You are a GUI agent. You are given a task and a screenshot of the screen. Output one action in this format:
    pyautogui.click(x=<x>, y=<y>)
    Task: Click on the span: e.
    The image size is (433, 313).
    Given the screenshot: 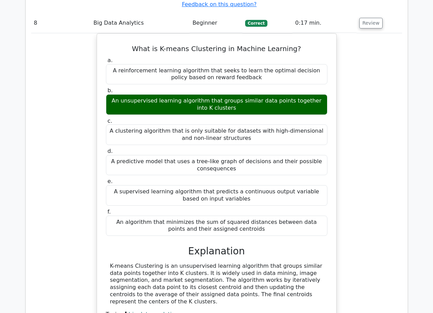 What is the action you would take?
    pyautogui.click(x=110, y=181)
    